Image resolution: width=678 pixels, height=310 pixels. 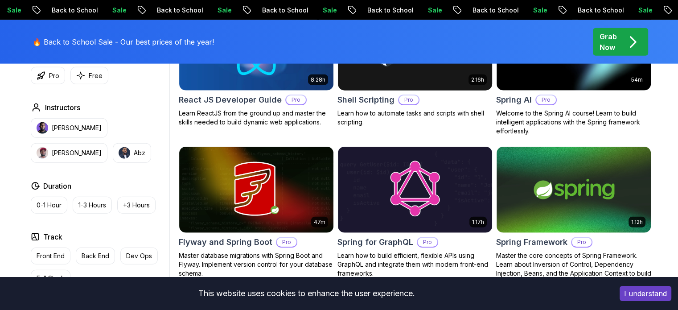 What do you see at coordinates (139, 256) in the screenshot?
I see `button: Dev Ops` at bounding box center [139, 256].